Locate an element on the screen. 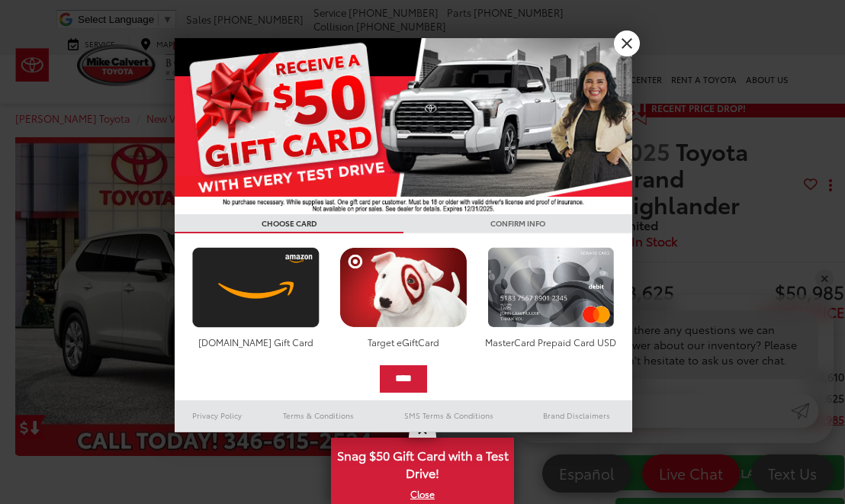 Image resolution: width=845 pixels, height=504 pixels. img: amazoncard.png is located at coordinates (255, 287).